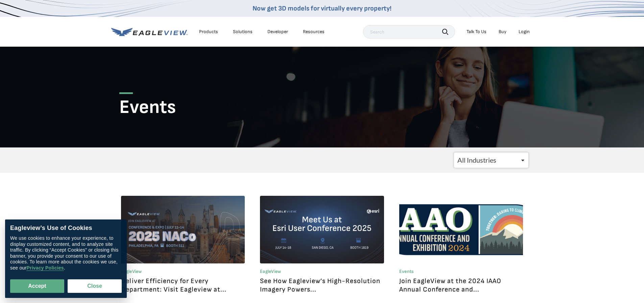 The image size is (644, 303). I want to click on a: Buy, so click(502, 32).